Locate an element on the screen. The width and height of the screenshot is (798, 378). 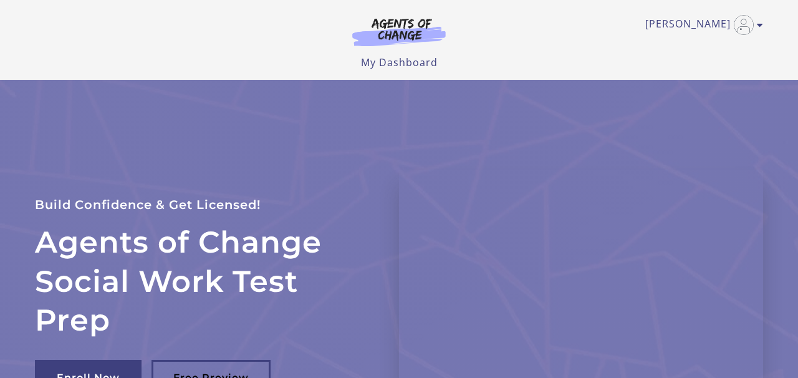
h2: Agents of Change Social Work Test Prep is located at coordinates (202, 280).